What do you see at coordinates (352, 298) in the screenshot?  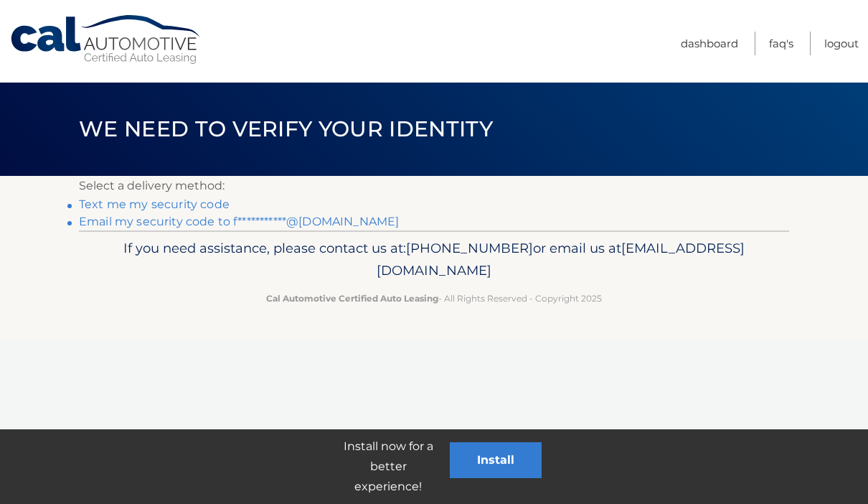 I see `strong: Cal Automotive Certified Auto Leasing` at bounding box center [352, 298].